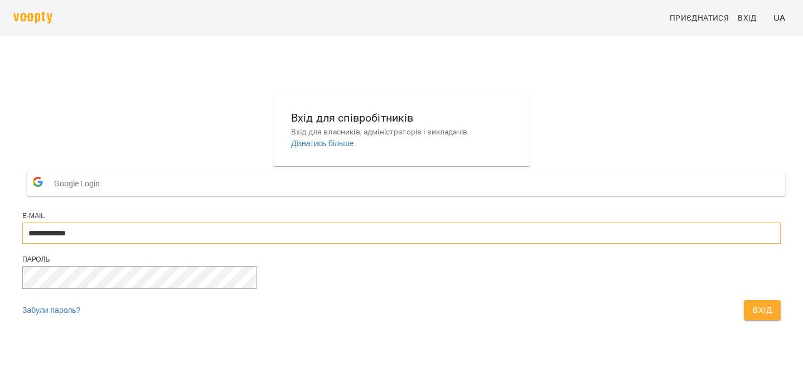  I want to click on button: Google Login, so click(406, 183).